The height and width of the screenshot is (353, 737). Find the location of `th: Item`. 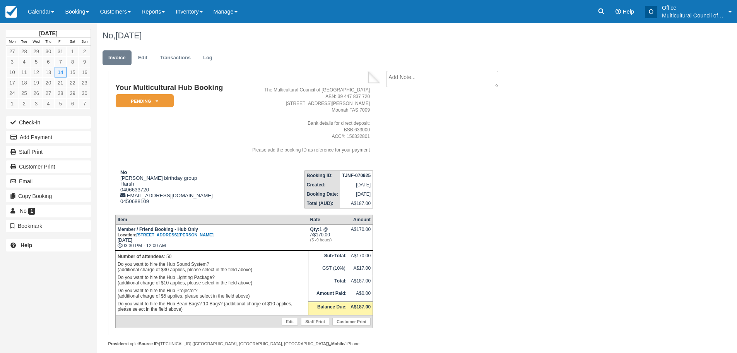

th: Item is located at coordinates (212, 219).